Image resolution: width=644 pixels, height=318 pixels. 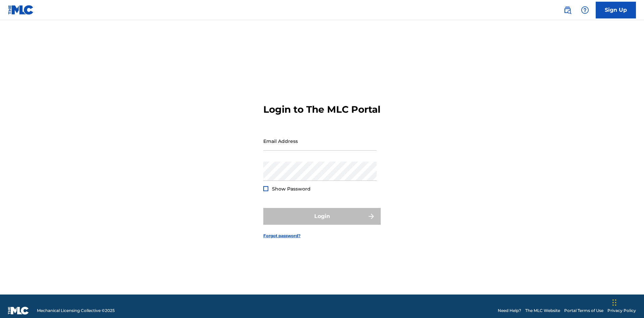 What do you see at coordinates (585, 10) in the screenshot?
I see `div: Help` at bounding box center [585, 10].